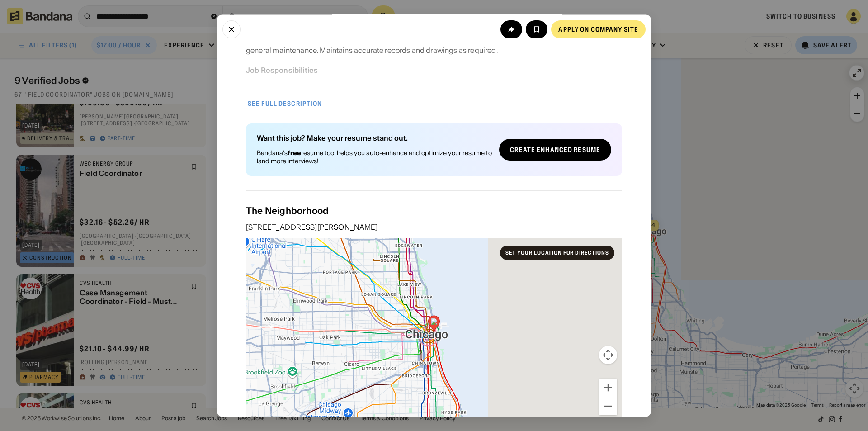  I want to click on button: Zoom out, so click(608, 407).